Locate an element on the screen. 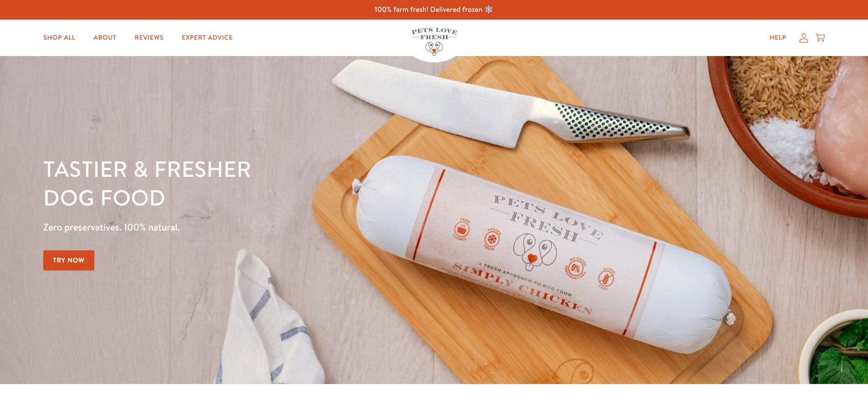 This screenshot has height=415, width=868. a: Help is located at coordinates (778, 37).